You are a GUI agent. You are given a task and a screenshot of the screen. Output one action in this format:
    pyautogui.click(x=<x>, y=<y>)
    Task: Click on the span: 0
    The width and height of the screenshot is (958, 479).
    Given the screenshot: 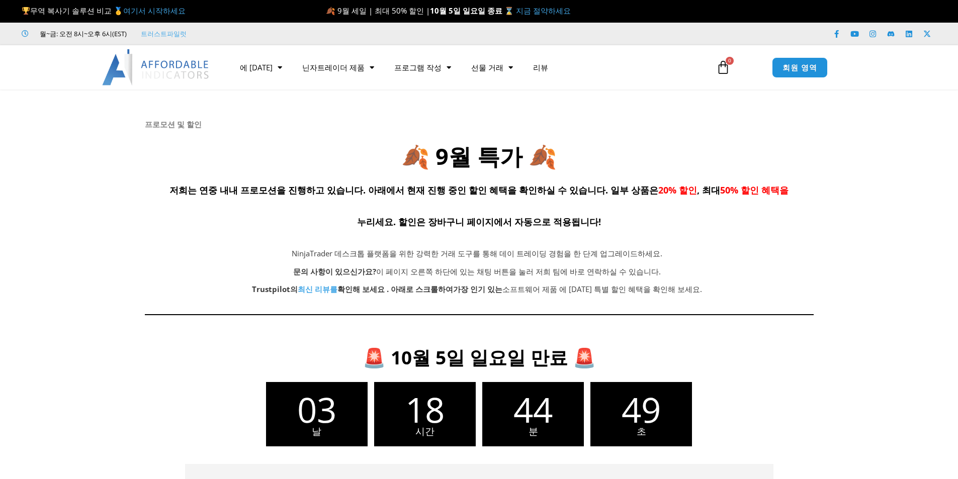 What is the action you would take?
    pyautogui.click(x=730, y=61)
    